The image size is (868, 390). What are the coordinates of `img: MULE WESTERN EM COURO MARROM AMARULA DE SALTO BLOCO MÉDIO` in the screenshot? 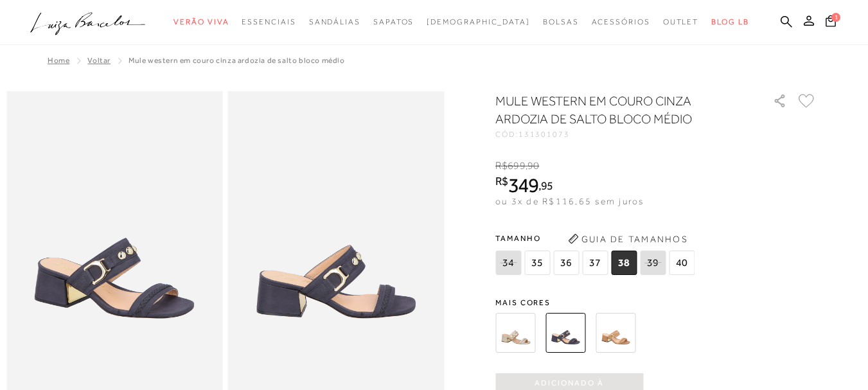 It's located at (615, 333).